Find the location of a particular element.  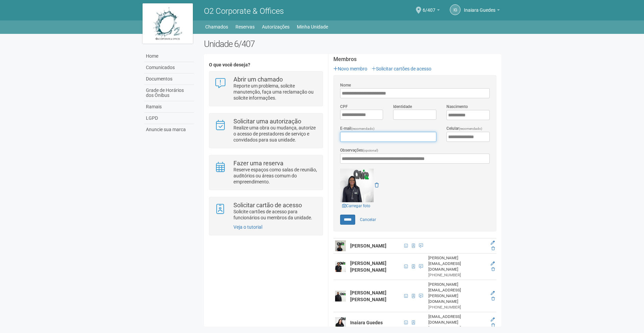

a: Home is located at coordinates (169, 56).